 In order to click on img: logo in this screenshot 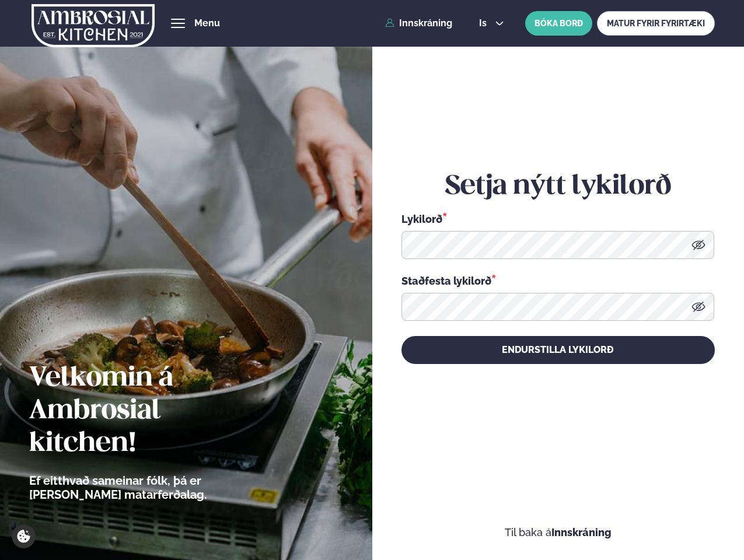, I will do `click(93, 25)`.